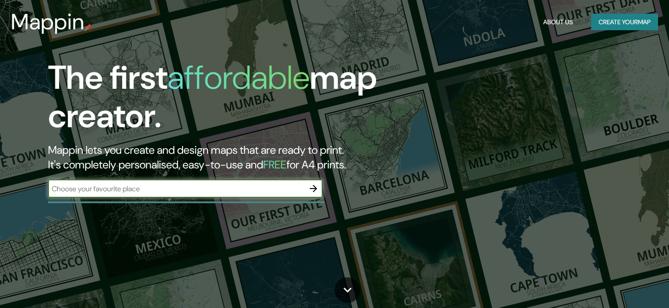  Describe the element at coordinates (238, 77) in the screenshot. I see `h1: affordable` at that location.